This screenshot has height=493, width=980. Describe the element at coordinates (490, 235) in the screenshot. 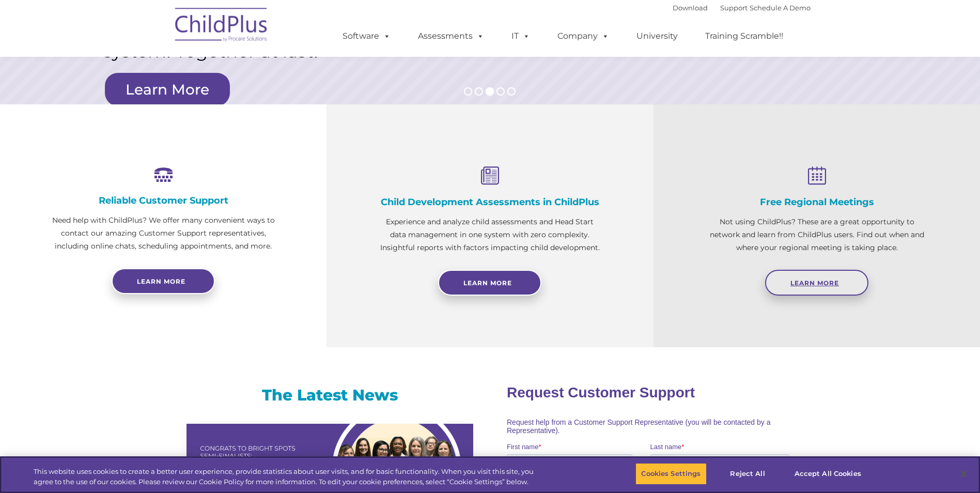

I see `p: Experience and analyze child assessments and Head Start data management in one system with zero c...` at that location.